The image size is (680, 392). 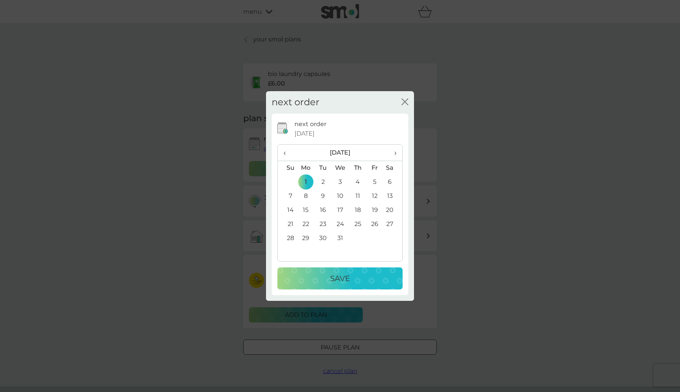 What do you see at coordinates (340, 210) in the screenshot?
I see `td: 17` at bounding box center [340, 210].